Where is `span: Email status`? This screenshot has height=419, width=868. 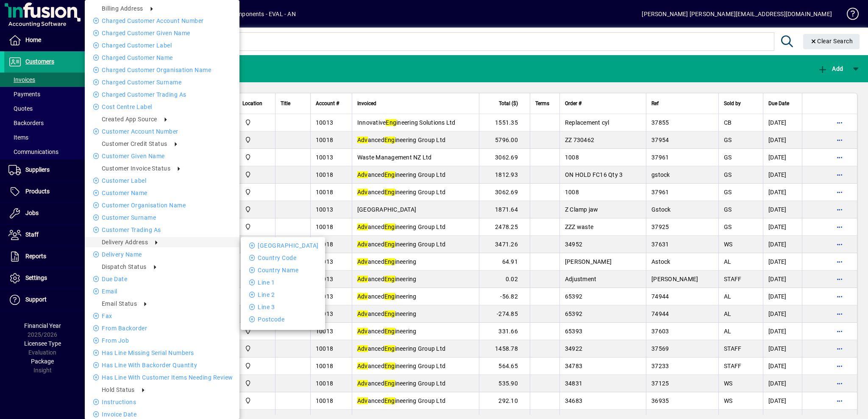
span: Email status is located at coordinates (119, 304).